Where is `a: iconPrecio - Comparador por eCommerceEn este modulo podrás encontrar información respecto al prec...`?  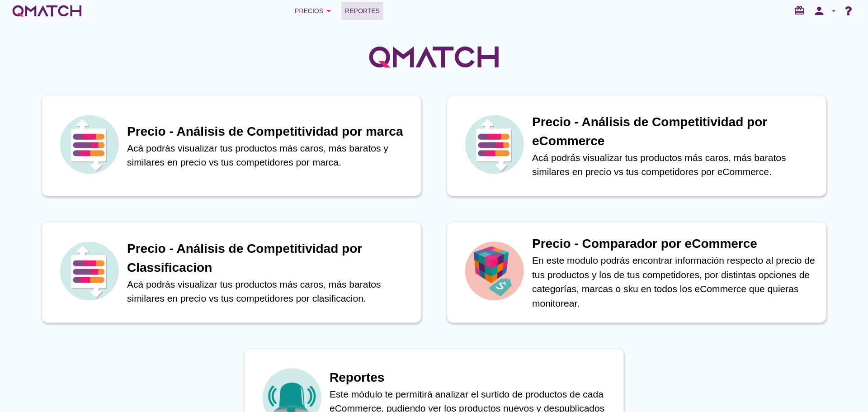 a: iconPrecio - Comparador por eCommerceEn este modulo podrás encontrar información respecto al prec... is located at coordinates (636, 272).